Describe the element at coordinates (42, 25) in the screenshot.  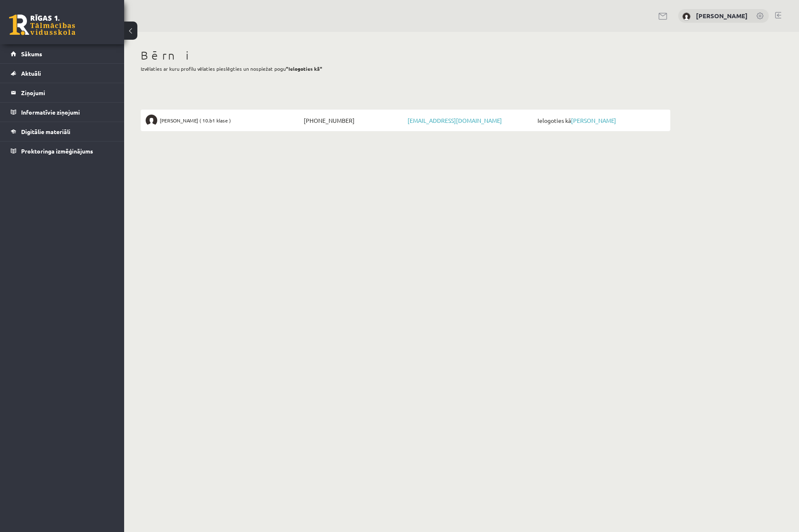
I see `a: Rīgas 1. Tālmācības vidusskola` at that location.